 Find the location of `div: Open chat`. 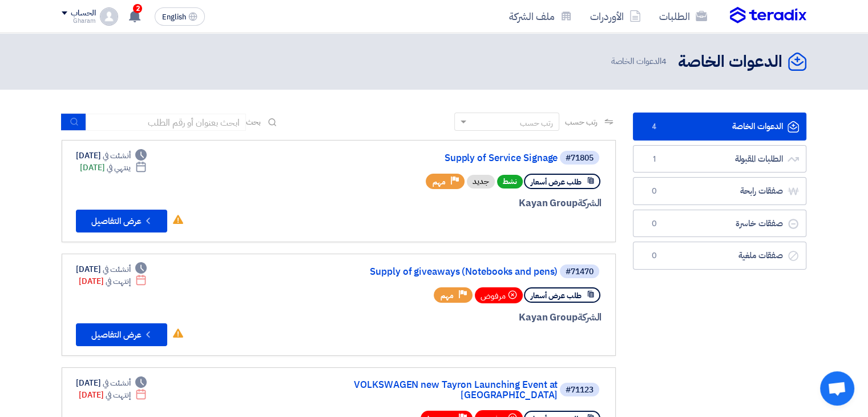

div: Open chat is located at coordinates (837, 388).